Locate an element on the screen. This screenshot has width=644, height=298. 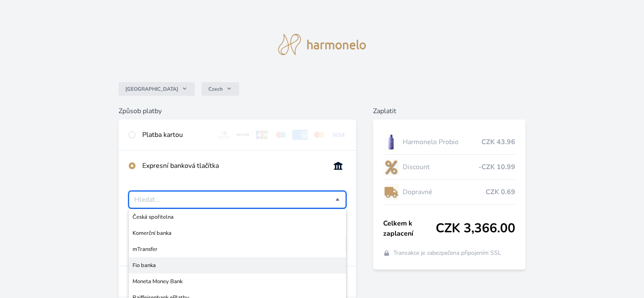
span: Czech is located at coordinates (215, 89).